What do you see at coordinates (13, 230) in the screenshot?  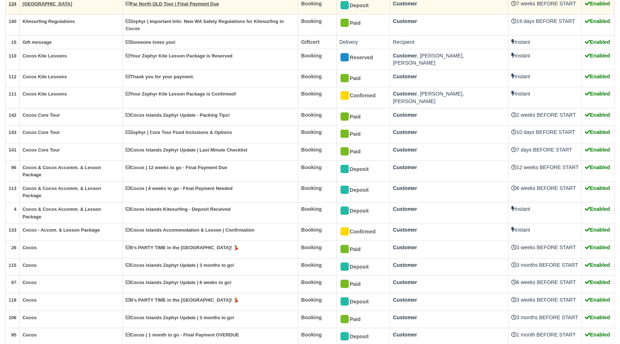 I see `a: 133` at bounding box center [13, 230].